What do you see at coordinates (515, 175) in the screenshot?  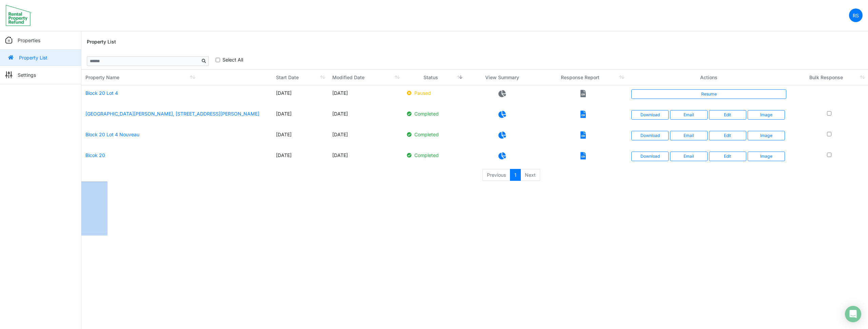 I see `a: 1` at bounding box center [515, 175].